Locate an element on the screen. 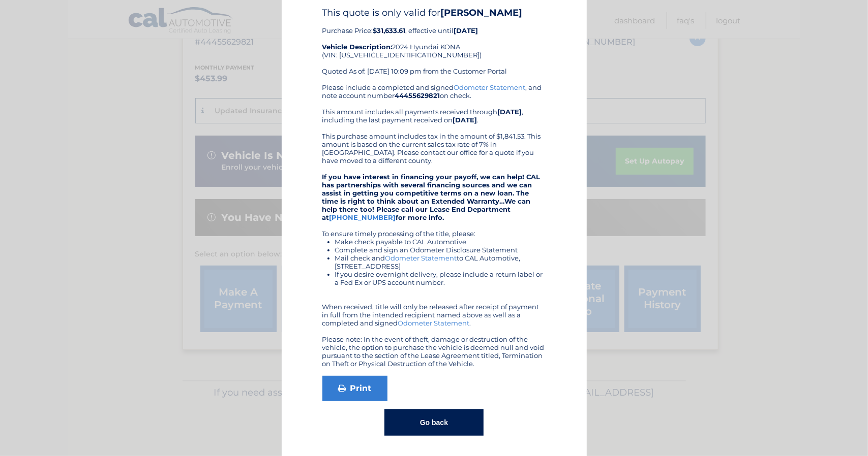 Image resolution: width=868 pixels, height=456 pixels. h4: This quote is only valid for is located at coordinates (434, 13).